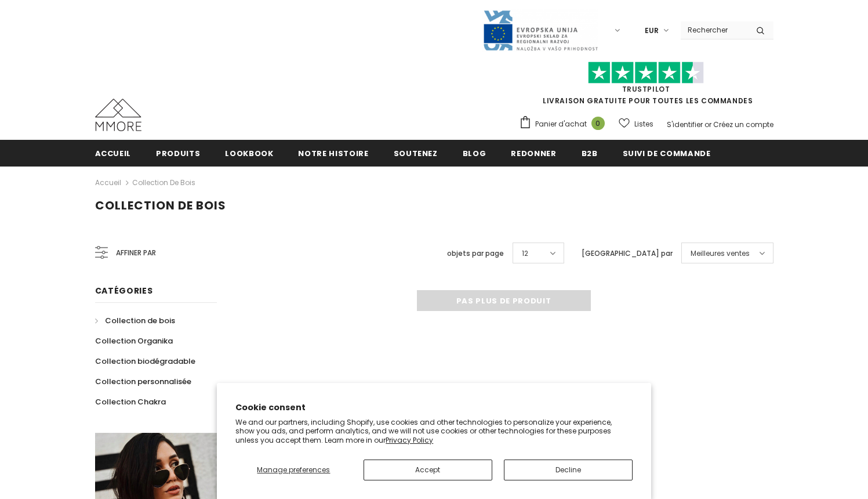 The image size is (868, 499). Describe the element at coordinates (143, 381) in the screenshot. I see `span: Collection personnalisée` at that location.